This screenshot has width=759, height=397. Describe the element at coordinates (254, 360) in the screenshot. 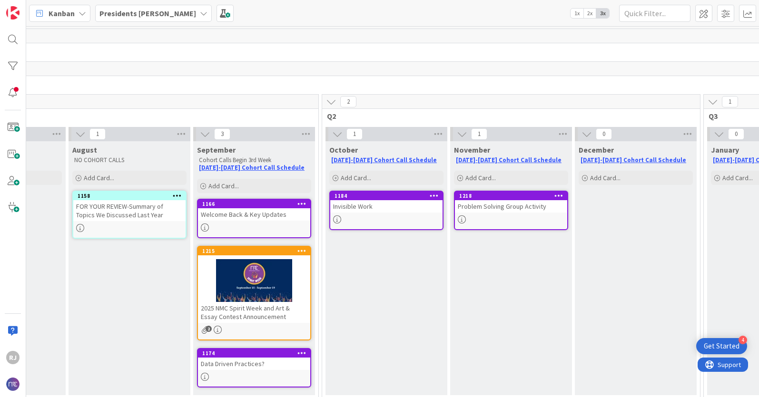

I see `div: 1174Data Driven Practices?` at that location.